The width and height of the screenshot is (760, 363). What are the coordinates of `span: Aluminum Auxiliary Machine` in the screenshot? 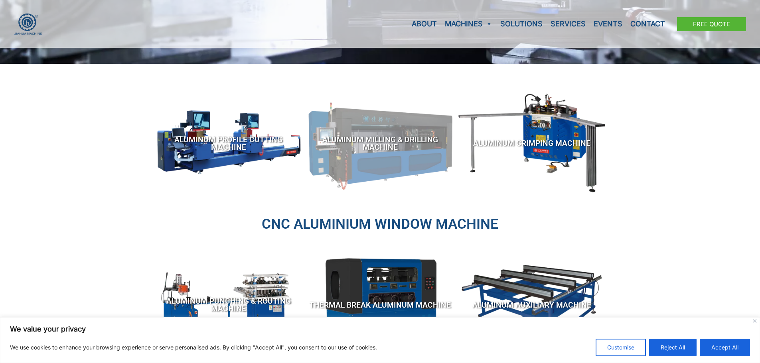 It's located at (532, 305).